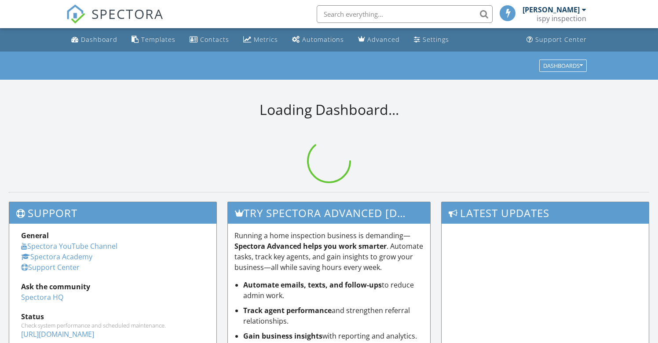 The image size is (658, 343). Describe the element at coordinates (113, 286) in the screenshot. I see `div: Ask the community` at that location.